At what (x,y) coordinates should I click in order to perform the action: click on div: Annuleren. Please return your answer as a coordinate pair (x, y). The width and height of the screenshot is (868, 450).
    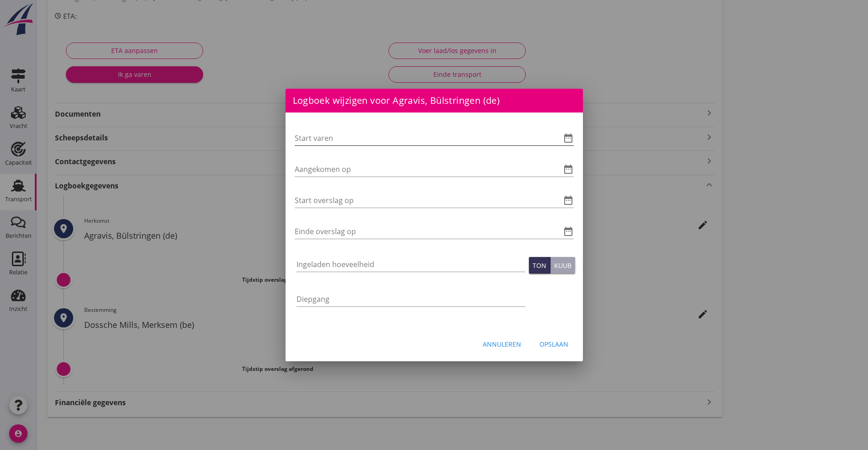
    Looking at the image, I should click on (501, 344).